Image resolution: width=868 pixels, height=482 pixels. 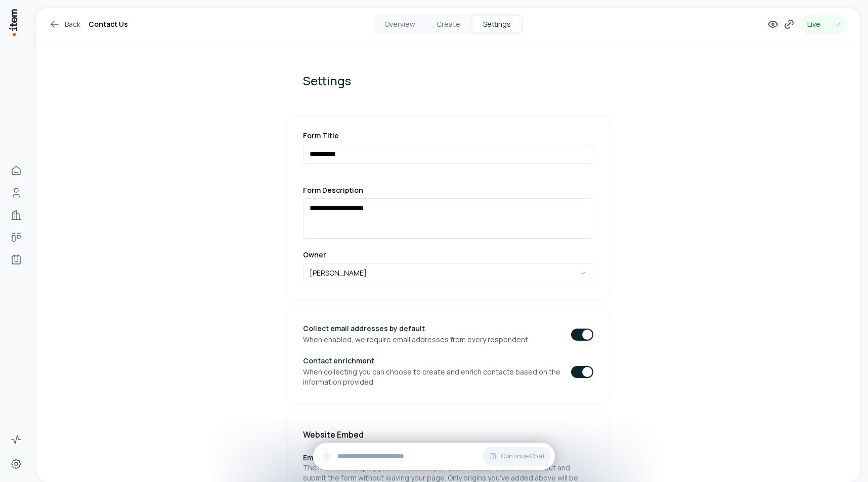 What do you see at coordinates (16, 238) in the screenshot?
I see `a: Deals` at bounding box center [16, 238].